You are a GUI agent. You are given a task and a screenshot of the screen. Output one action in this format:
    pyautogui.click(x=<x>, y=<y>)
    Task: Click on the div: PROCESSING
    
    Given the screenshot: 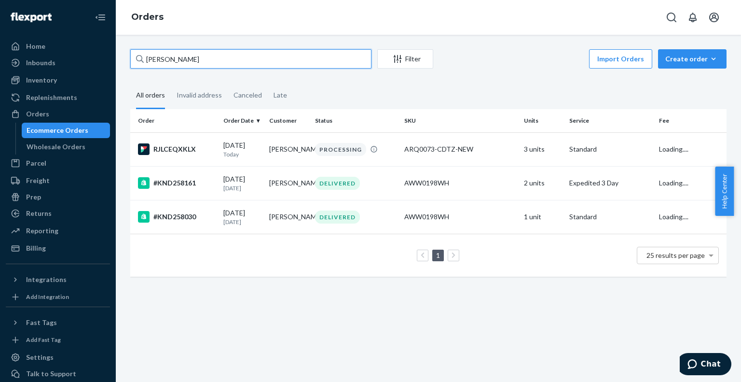 What is the action you would take?
    pyautogui.click(x=341, y=149)
    